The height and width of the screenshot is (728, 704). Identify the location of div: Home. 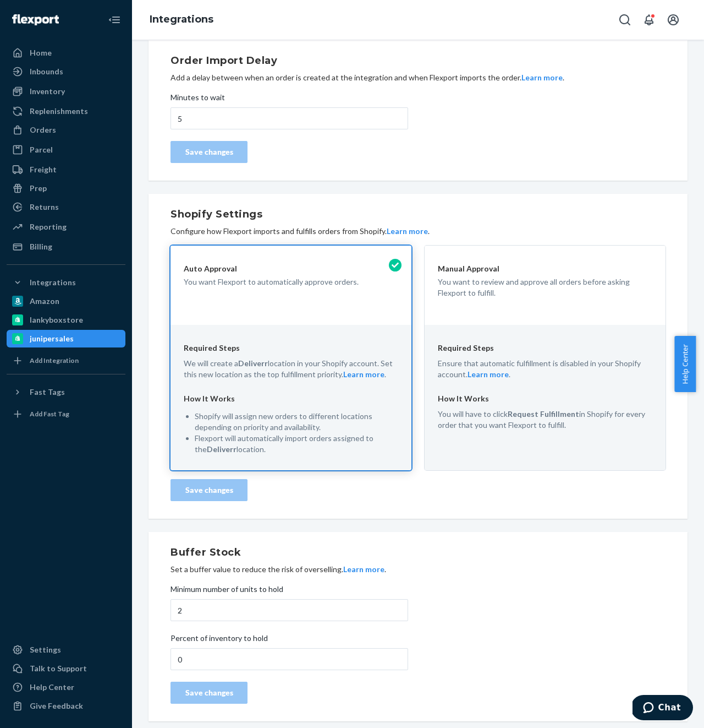
(41, 52).